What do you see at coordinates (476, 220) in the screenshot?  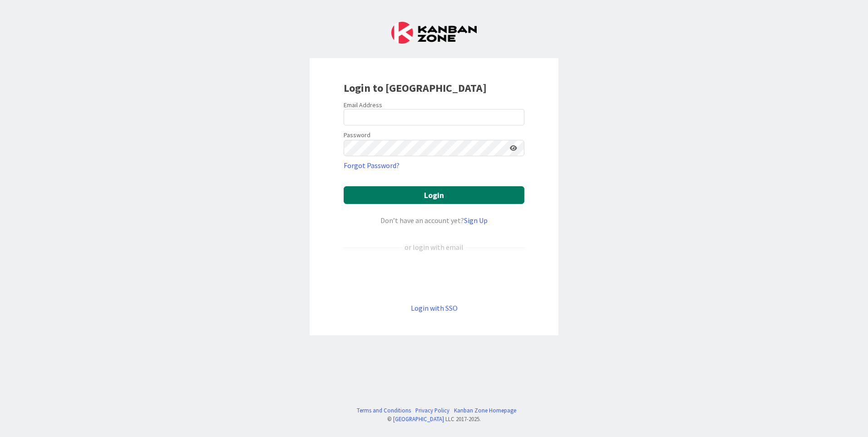 I see `a: Sign Up` at bounding box center [476, 220].